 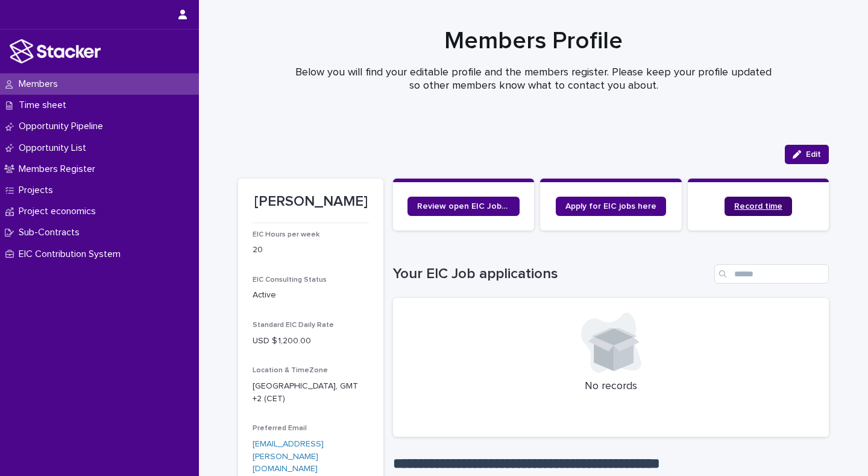 What do you see at coordinates (289, 279) in the screenshot?
I see `span: EIC Consulting Status` at bounding box center [289, 279].